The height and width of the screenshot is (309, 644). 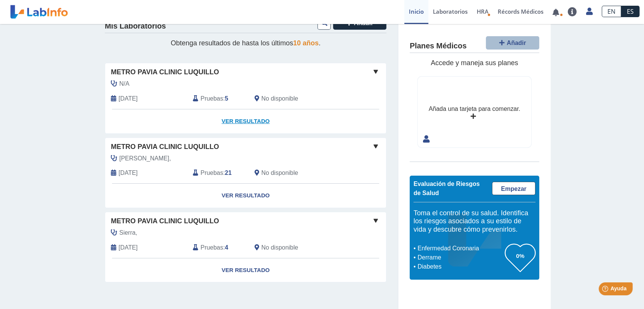 I want to click on a: EN, so click(x=611, y=11).